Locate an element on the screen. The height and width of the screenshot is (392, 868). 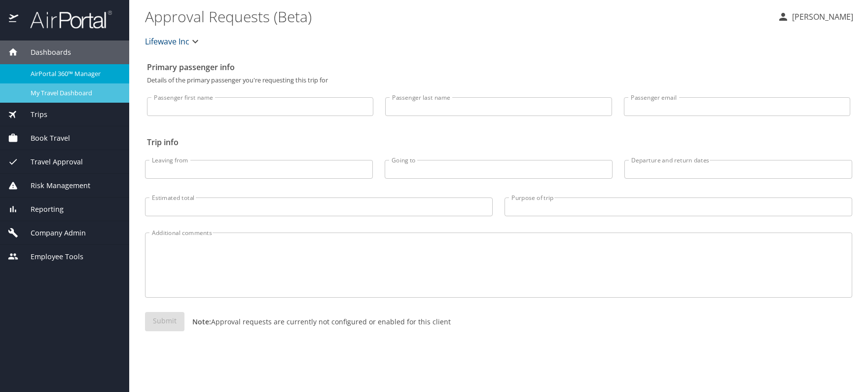
span: My Travel Dashboard is located at coordinates (74, 93).